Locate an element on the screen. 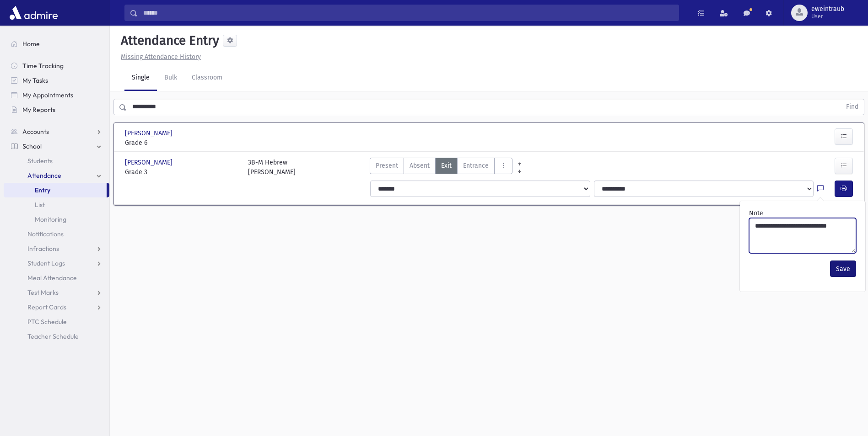 The width and height of the screenshot is (868, 436). a: Notifications is located at coordinates (57, 234).